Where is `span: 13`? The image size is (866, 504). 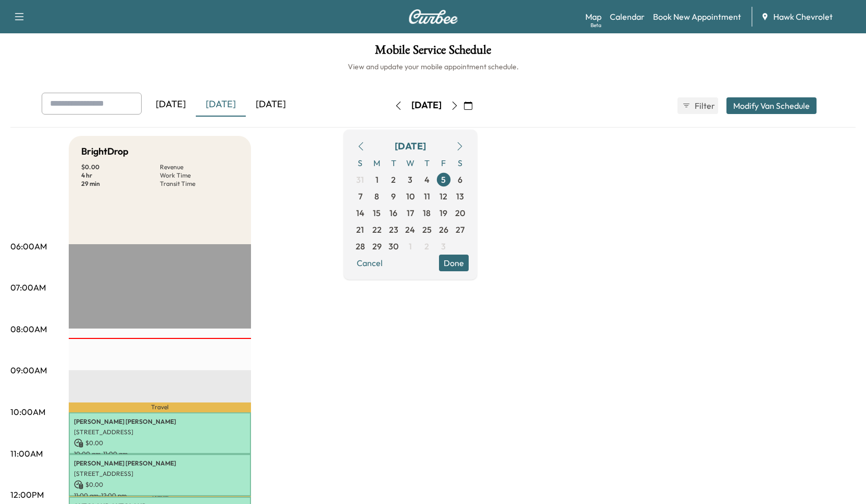 span: 13 is located at coordinates (461, 196).